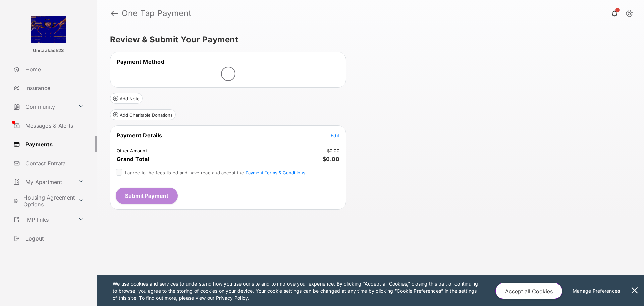 The image size is (644, 306). Describe the element at coordinates (132, 151) in the screenshot. I see `td: Other Amount` at that location.